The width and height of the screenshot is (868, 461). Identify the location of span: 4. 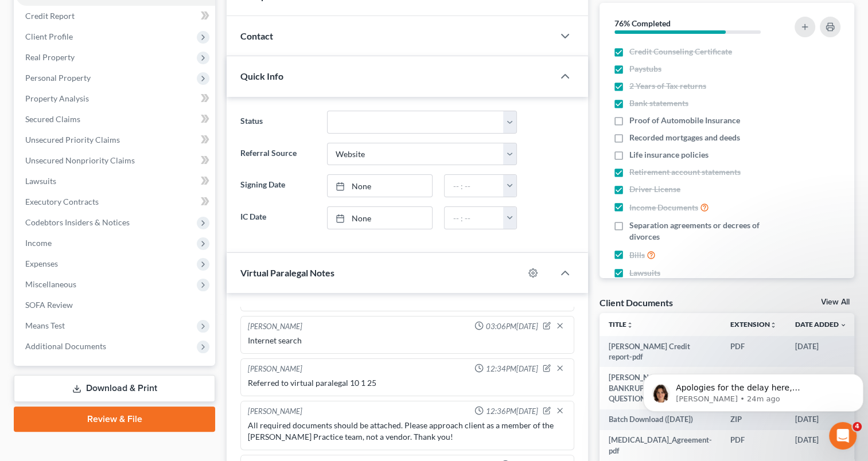
(857, 427).